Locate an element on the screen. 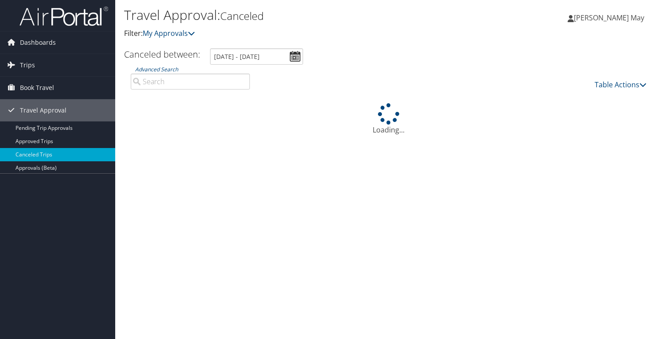 The image size is (662, 339). input: Advanced Search is located at coordinates (190, 82).